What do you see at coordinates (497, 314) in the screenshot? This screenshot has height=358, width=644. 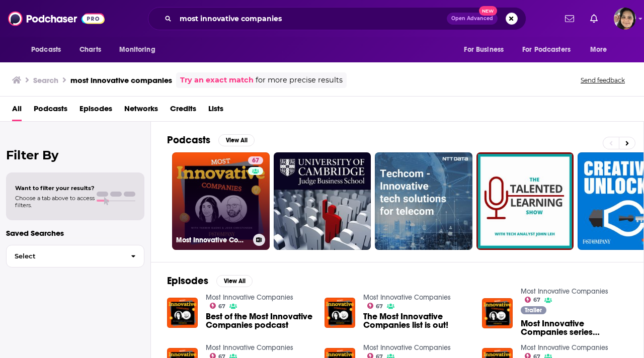 I see `img: Most Innovative Companies series roundup!` at bounding box center [497, 314].